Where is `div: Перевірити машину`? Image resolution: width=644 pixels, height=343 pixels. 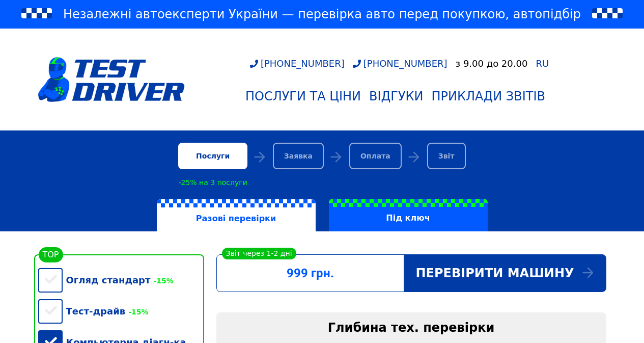 div: Перевірити машину is located at coordinates (505, 273).